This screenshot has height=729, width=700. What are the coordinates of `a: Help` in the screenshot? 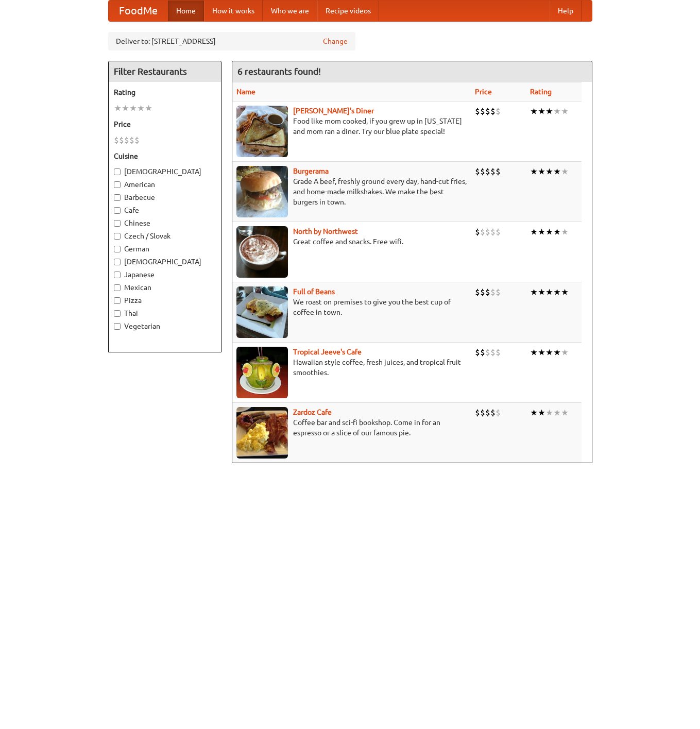 It's located at (565, 11).